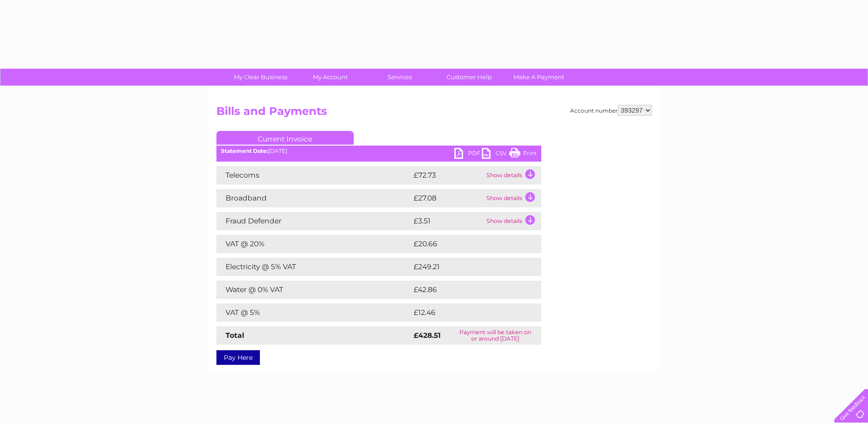 The width and height of the screenshot is (868, 423). I want to click on a: Services, so click(399, 77).